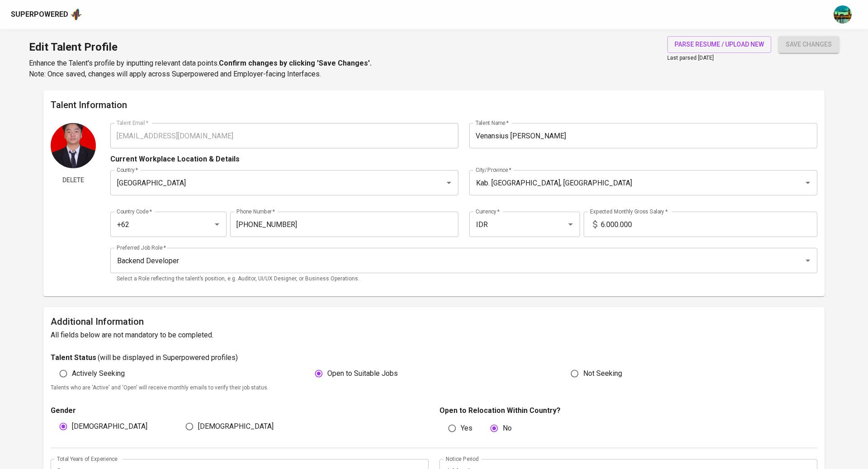 The width and height of the screenshot is (868, 469). What do you see at coordinates (73, 145) in the screenshot?
I see `img: Talent Profile Picture` at bounding box center [73, 145].